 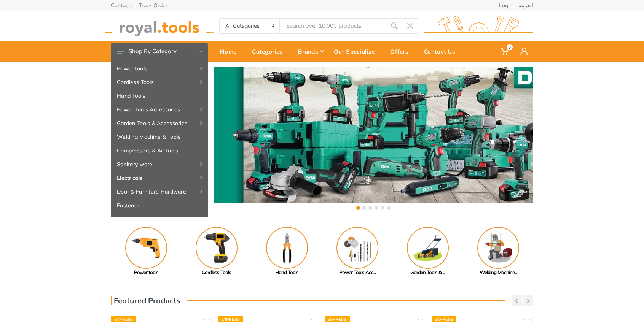 I want to click on a: Home, so click(x=231, y=52).